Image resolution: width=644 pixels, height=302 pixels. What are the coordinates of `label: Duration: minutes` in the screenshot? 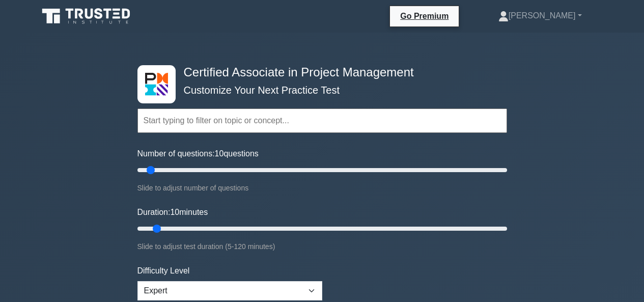 It's located at (173, 212).